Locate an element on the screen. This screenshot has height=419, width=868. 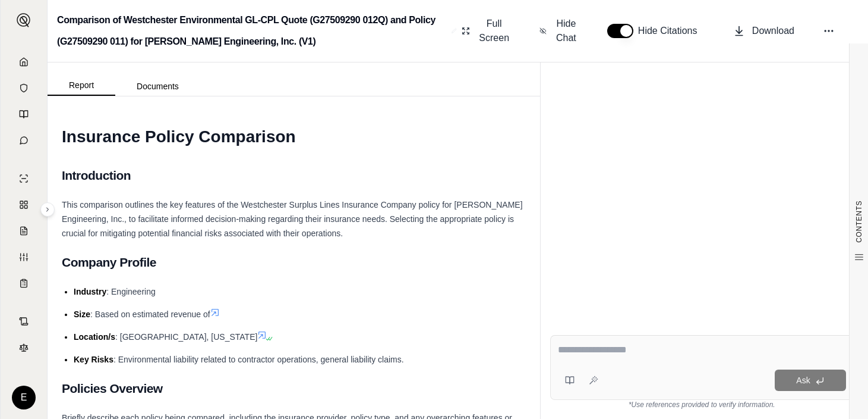
span: Hide Citations is located at coordinates (671, 31).